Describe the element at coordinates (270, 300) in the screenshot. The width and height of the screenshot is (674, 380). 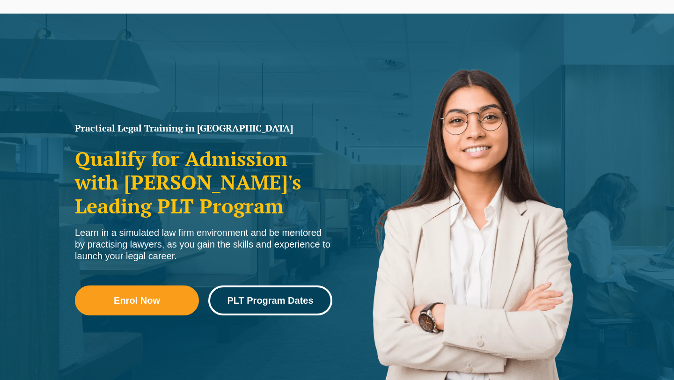
I see `a: PLT Program Dates` at that location.